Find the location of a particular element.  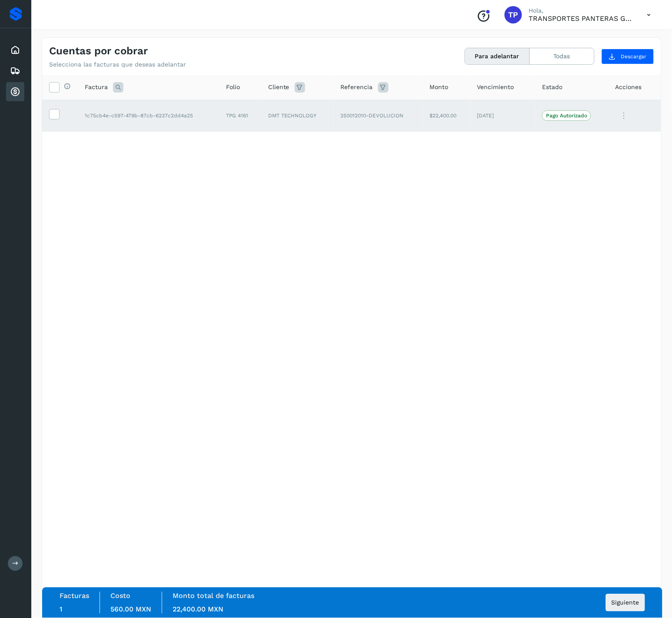

span: Cliente is located at coordinates (279, 87).